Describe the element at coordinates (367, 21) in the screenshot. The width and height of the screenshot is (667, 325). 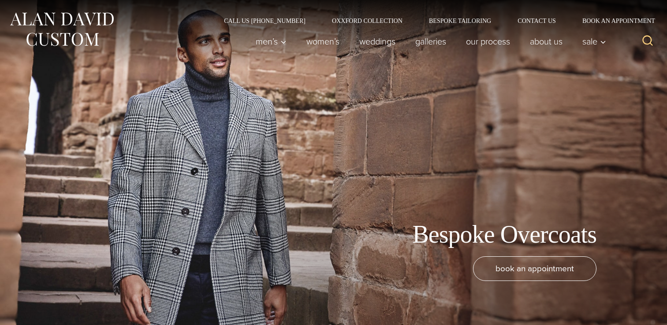
I see `a: Oxxford Collection` at that location.